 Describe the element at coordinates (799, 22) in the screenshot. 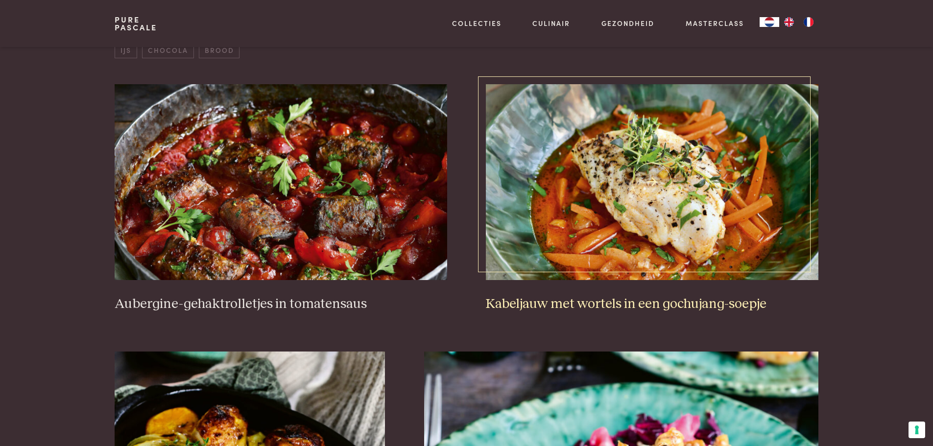

I see `ul: Language list` at that location.